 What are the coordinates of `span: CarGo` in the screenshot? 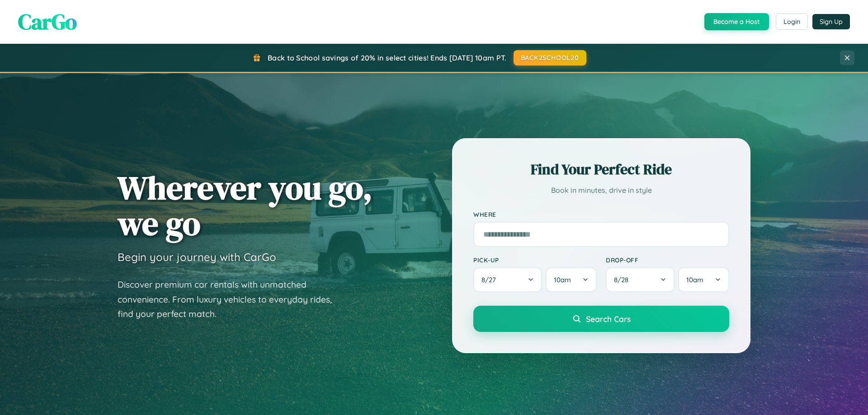 It's located at (47, 21).